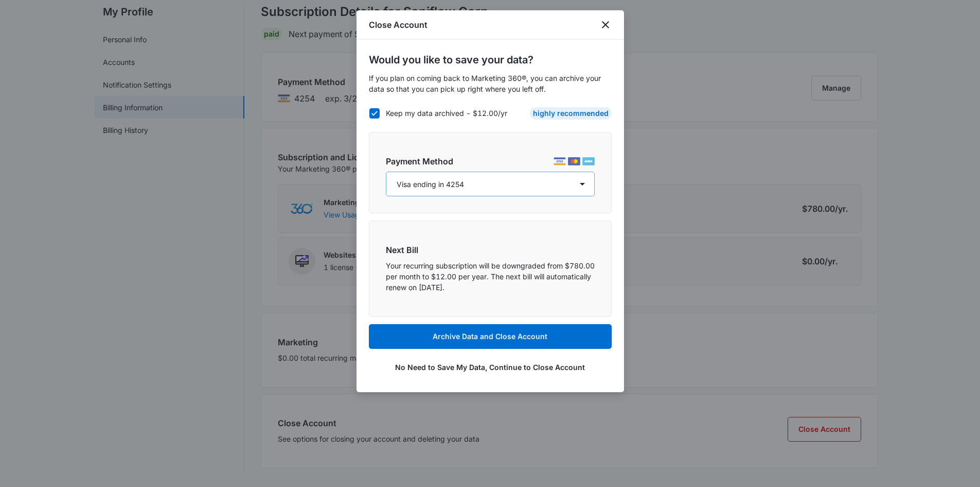 The height and width of the screenshot is (487, 980). I want to click on button: Archive Data and Close Account, so click(490, 336).